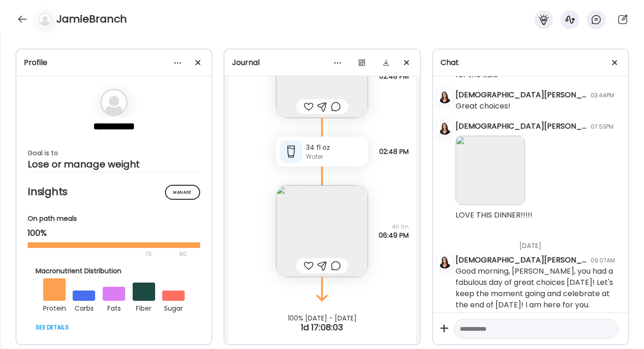 This screenshot has height=349, width=644. What do you see at coordinates (335, 147) in the screenshot?
I see `div: 34 fl oz` at bounding box center [335, 147].